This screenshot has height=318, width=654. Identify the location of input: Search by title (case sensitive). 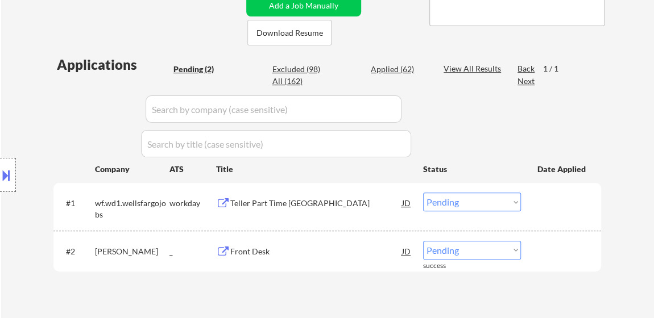
(276, 144).